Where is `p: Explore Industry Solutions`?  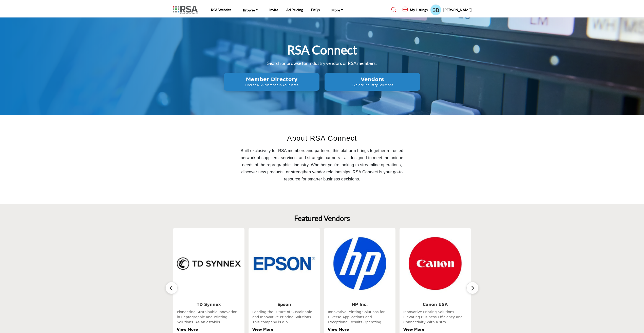 p: Explore Industry Solutions is located at coordinates (372, 85).